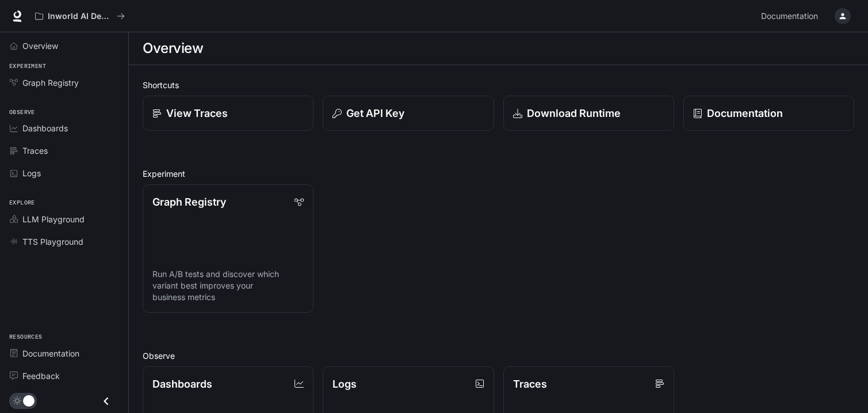 This screenshot has width=868, height=413. What do you see at coordinates (64, 219) in the screenshot?
I see `a: LLM Playground` at bounding box center [64, 219].